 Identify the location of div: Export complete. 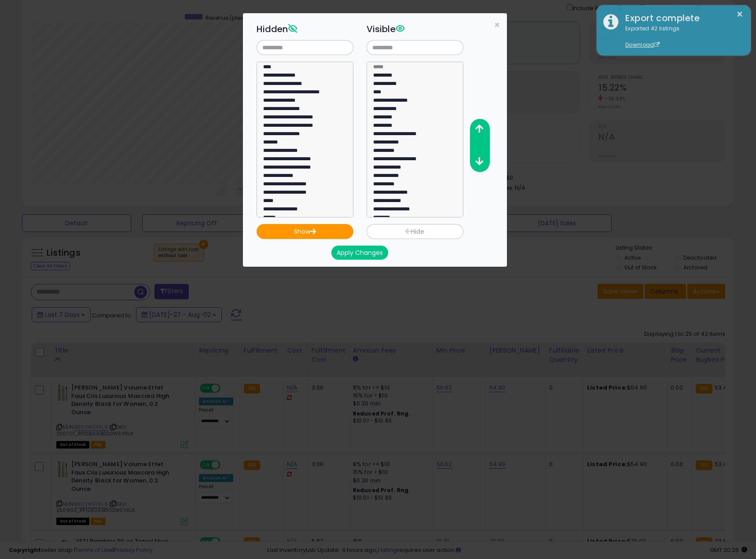
(681, 18).